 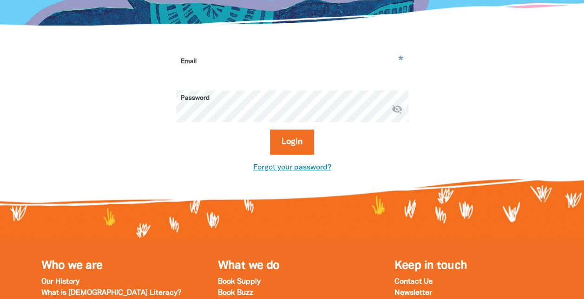 I want to click on strong: Book Buzz, so click(x=235, y=293).